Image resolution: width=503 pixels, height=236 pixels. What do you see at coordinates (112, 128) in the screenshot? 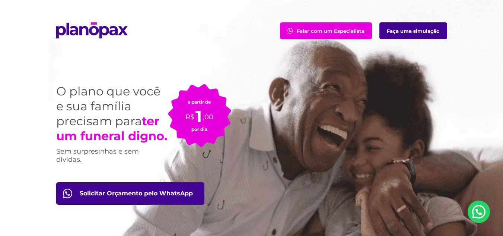
I see `strong: ter um funeral digno.` at bounding box center [112, 128].